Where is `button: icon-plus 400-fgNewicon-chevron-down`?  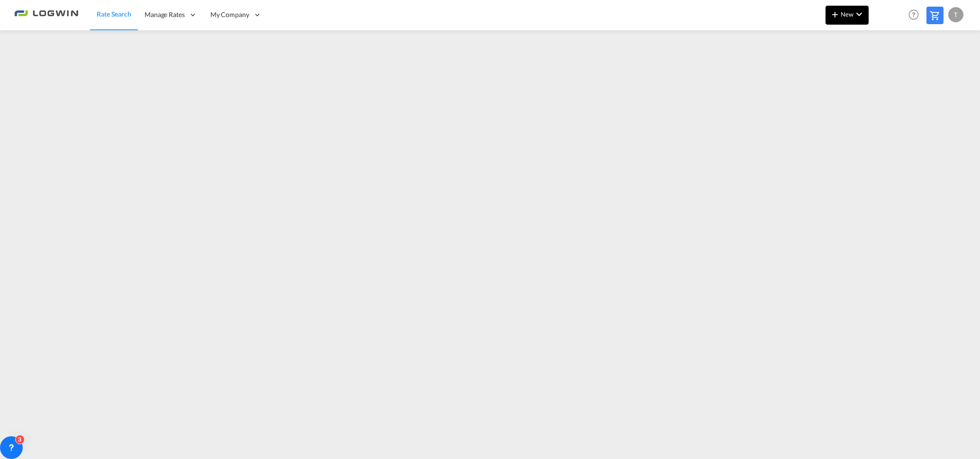
button: icon-plus 400-fgNewicon-chevron-down is located at coordinates (847, 15).